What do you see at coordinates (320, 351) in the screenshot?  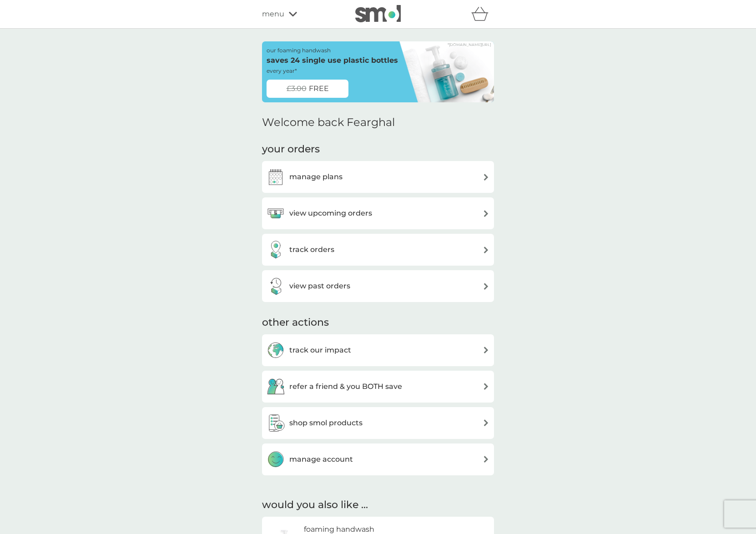 I see `h3: track our impact` at bounding box center [320, 351].